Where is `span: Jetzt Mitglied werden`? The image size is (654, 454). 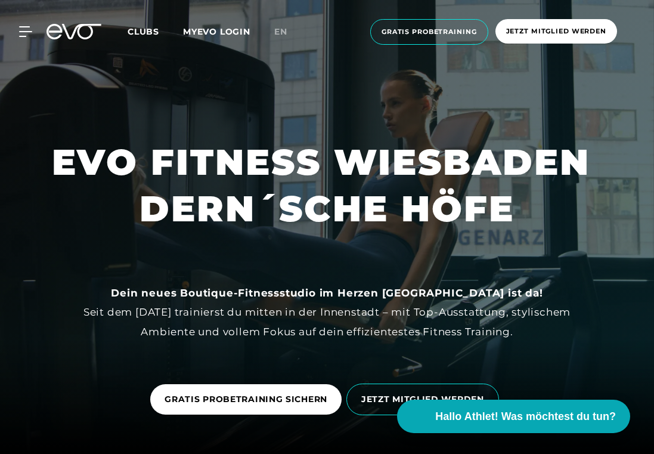 span: Jetzt Mitglied werden is located at coordinates (556, 31).